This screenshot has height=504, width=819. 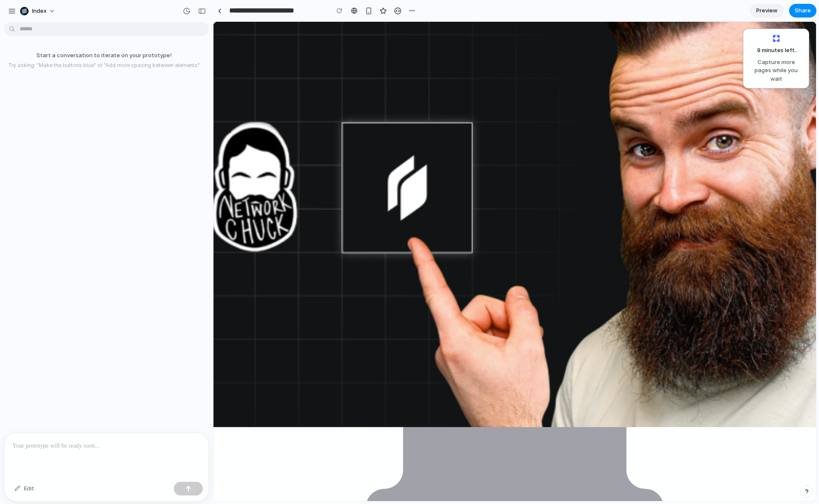 What do you see at coordinates (774, 50) in the screenshot?
I see `span: 9 minutes left ..` at bounding box center [774, 50].